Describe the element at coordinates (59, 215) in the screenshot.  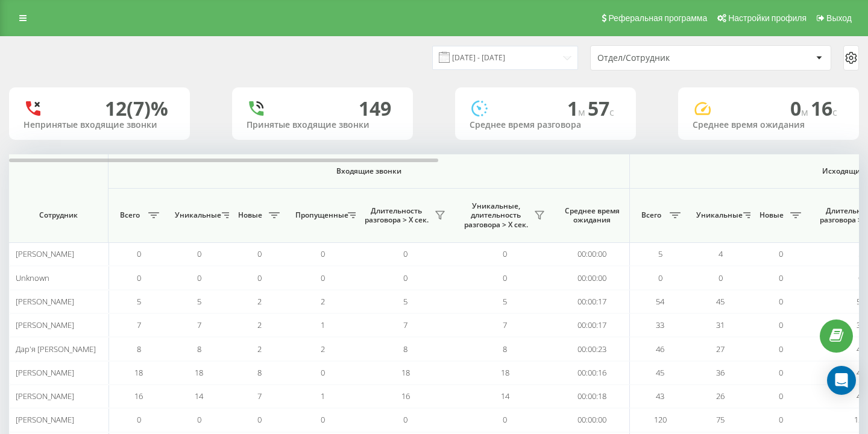
I see `span: Сотрудник` at that location.